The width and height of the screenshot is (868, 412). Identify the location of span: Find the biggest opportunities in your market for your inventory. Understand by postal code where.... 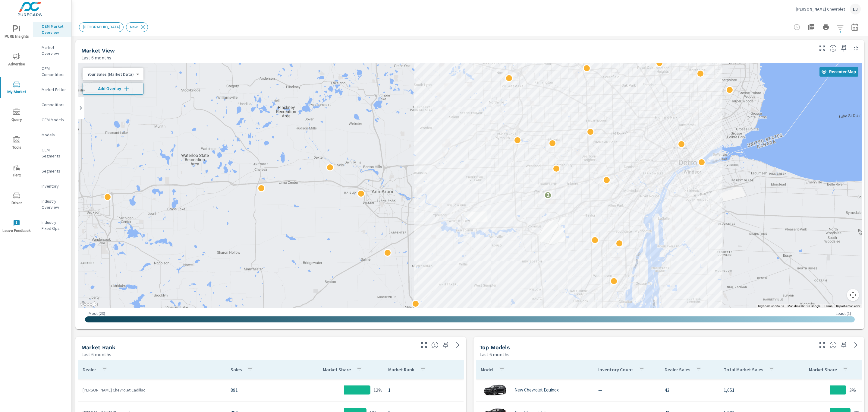
(833, 48).